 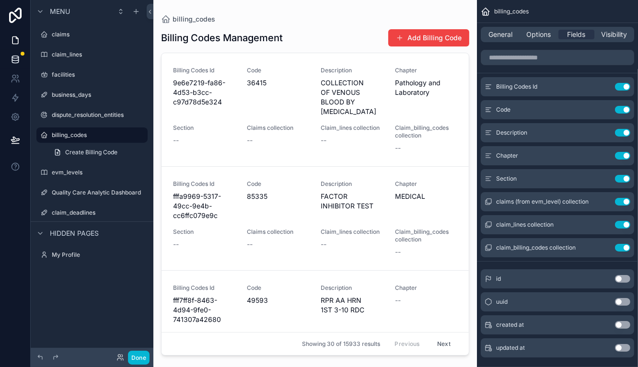 I want to click on label: business_days, so click(x=99, y=95).